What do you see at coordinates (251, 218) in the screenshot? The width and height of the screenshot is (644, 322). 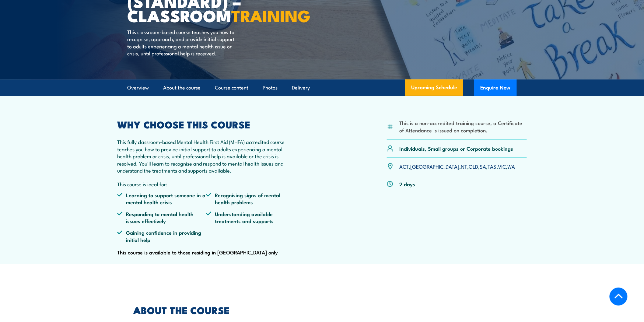 I see `li: Understanding available treatments and supports` at bounding box center [251, 218].